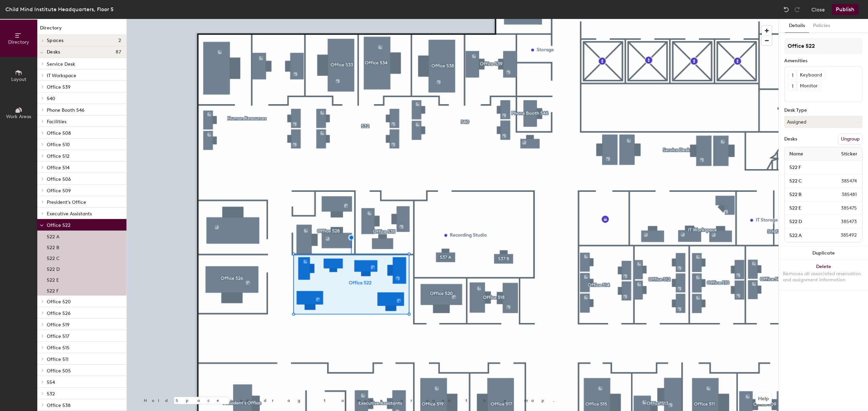 Image resolution: width=868 pixels, height=411 pixels. What do you see at coordinates (843, 195) in the screenshot?
I see `span: 385481` at bounding box center [843, 195].